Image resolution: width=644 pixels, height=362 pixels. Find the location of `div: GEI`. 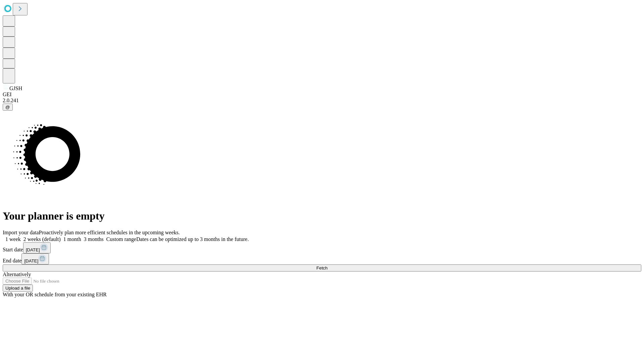

div: GEI is located at coordinates (322, 94).